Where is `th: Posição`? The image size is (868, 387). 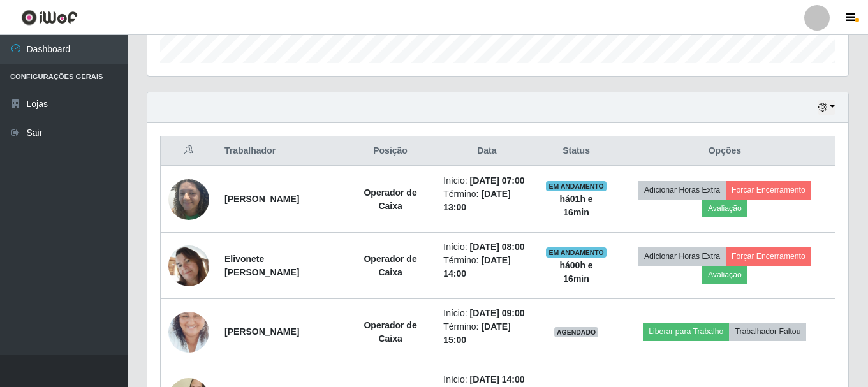
th: Posição is located at coordinates (390, 151).